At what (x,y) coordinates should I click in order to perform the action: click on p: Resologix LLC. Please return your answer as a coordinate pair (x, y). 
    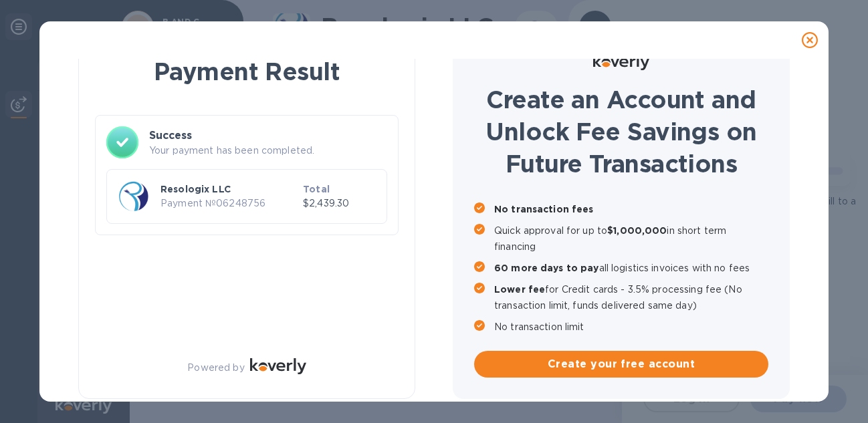
    Looking at the image, I should click on (229, 189).